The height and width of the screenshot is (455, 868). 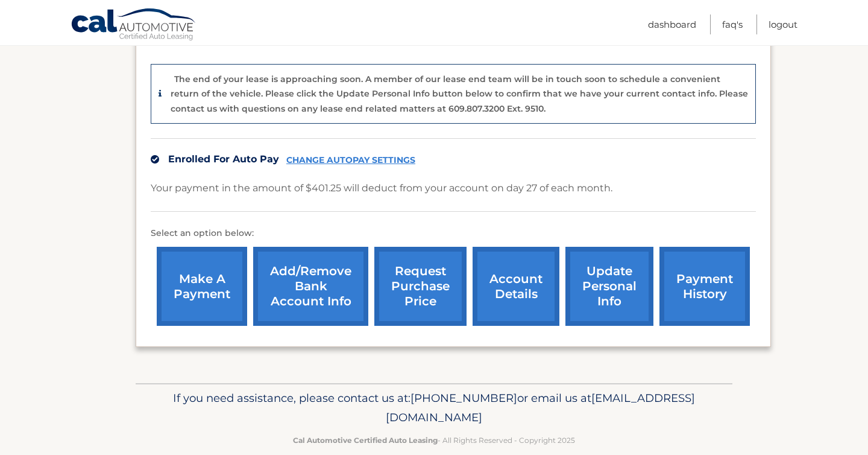 I want to click on a: Add/Remove bank account info, so click(x=311, y=286).